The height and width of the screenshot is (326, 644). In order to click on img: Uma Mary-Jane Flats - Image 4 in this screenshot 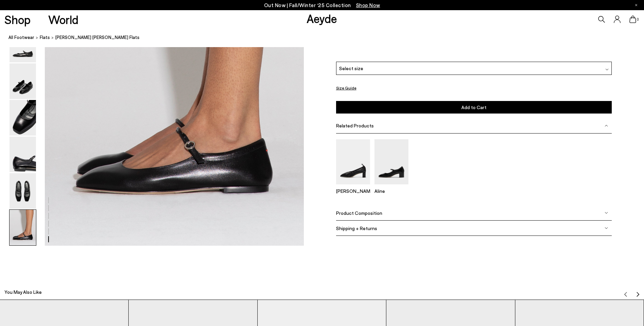, I will do `click(23, 154)`.